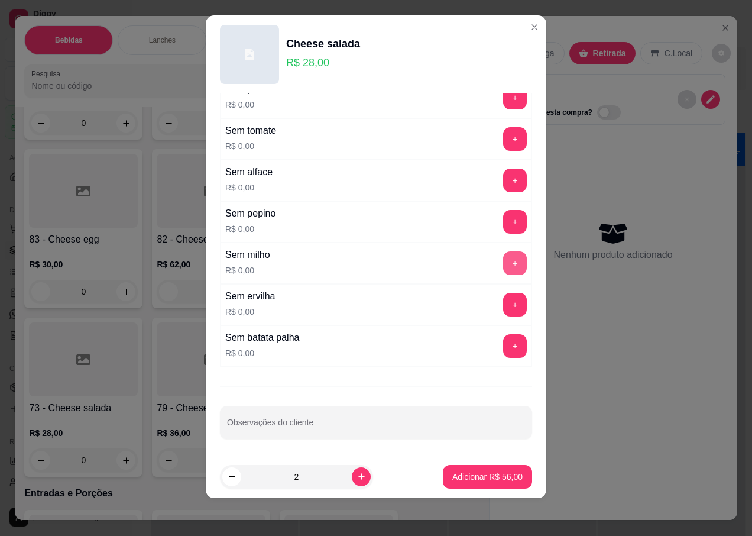 This screenshot has height=536, width=752. What do you see at coordinates (250, 296) in the screenshot?
I see `div: Sem ervilha` at bounding box center [250, 296].